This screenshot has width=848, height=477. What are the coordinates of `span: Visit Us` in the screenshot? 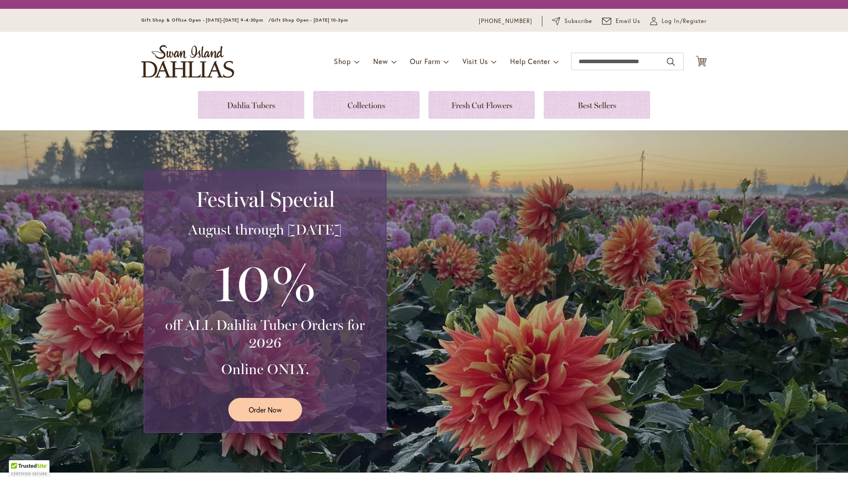 It's located at (475, 61).